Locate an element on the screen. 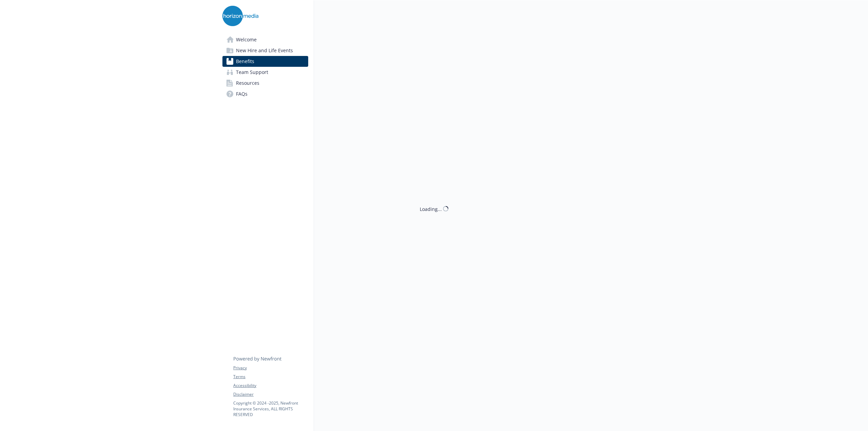 This screenshot has width=868, height=431. a: Privacy is located at coordinates (271, 368).